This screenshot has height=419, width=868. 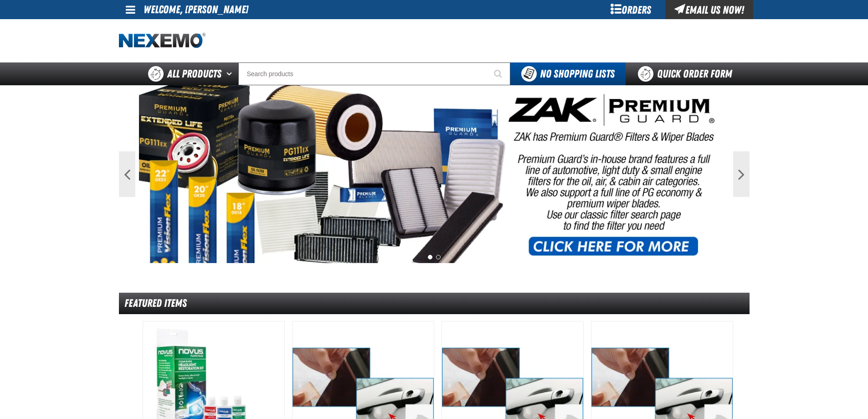 I want to click on button: 1 of 2, so click(x=430, y=257).